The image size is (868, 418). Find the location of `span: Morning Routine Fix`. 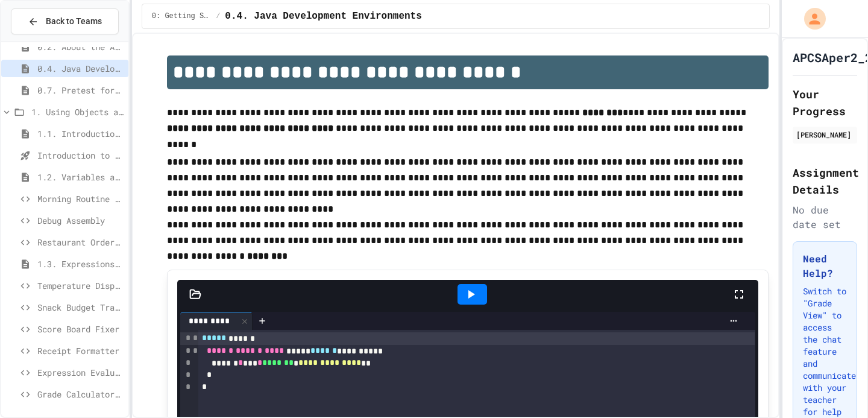

span: Morning Routine Fix is located at coordinates (80, 198).